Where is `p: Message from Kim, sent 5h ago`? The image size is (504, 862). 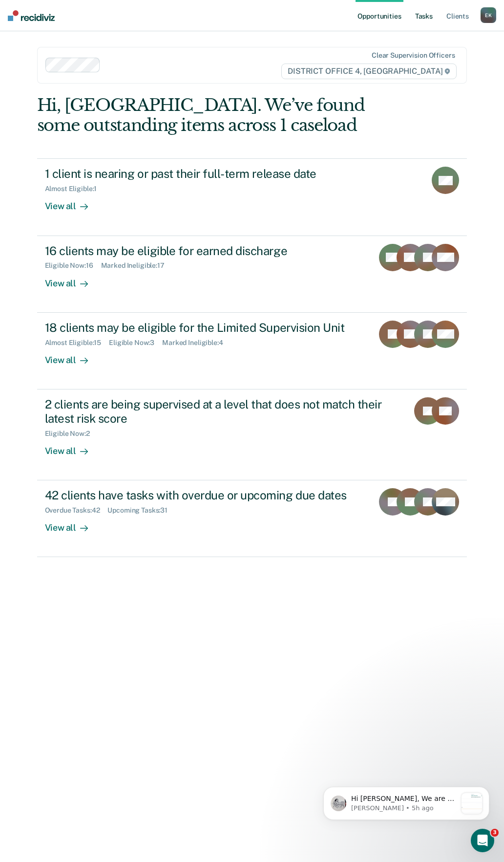 p: Message from Kim, sent 5h ago is located at coordinates (95, 41).